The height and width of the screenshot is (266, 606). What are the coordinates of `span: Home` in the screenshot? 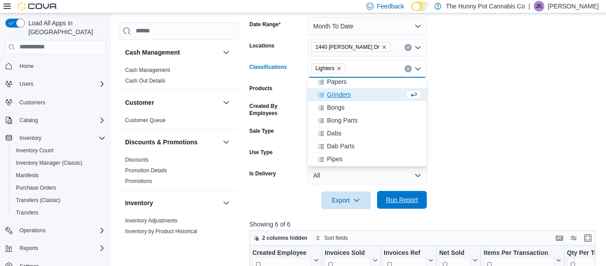 It's located at (27, 66).